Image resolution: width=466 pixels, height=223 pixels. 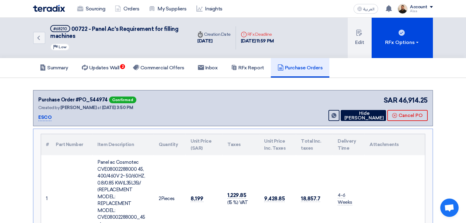 I want to click on a: Insights, so click(x=209, y=9).